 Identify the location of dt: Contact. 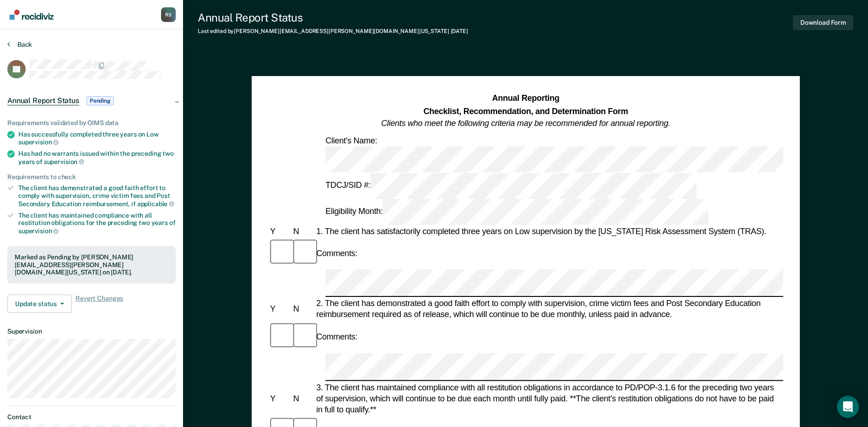
(92, 416).